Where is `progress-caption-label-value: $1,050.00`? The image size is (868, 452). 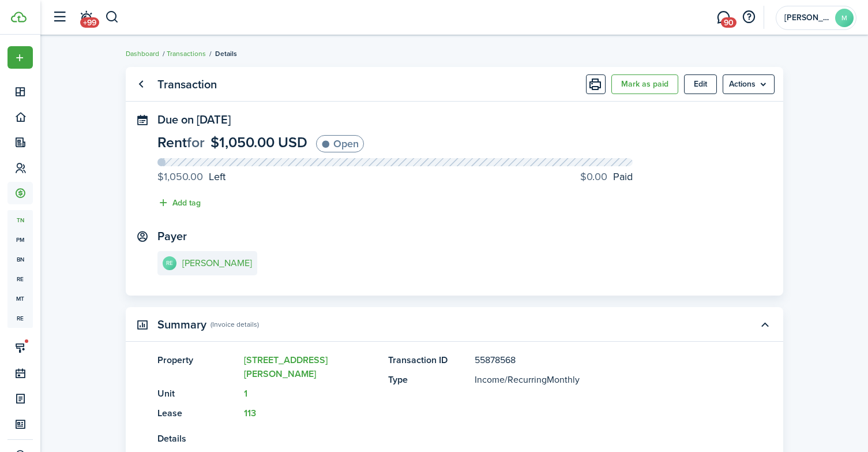
progress-caption-label-value: $1,050.00 is located at coordinates (180, 176).